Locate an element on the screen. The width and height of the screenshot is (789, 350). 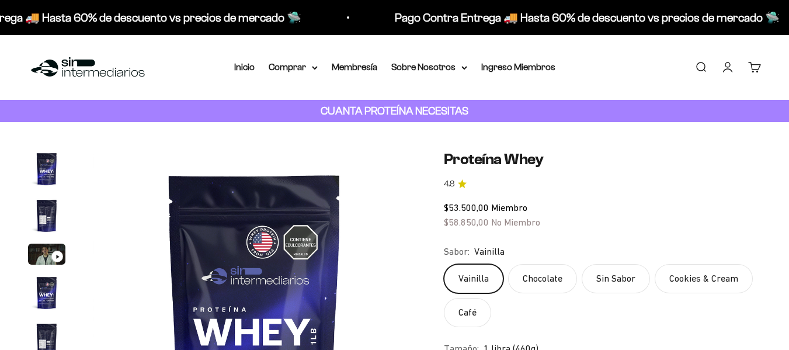
a: Inicio is located at coordinates (244, 67).